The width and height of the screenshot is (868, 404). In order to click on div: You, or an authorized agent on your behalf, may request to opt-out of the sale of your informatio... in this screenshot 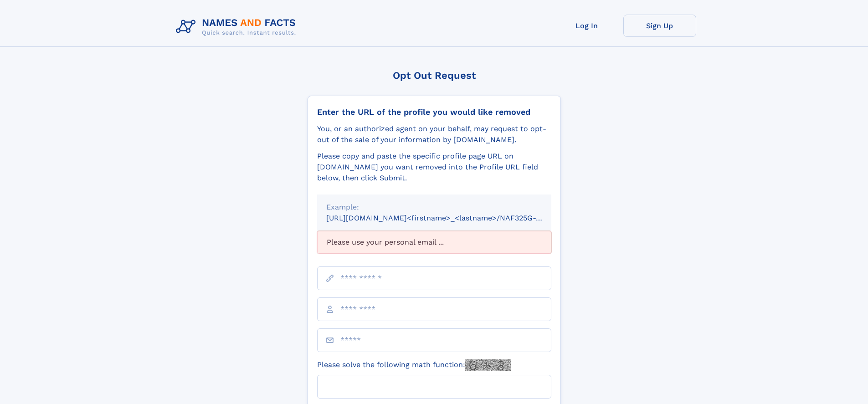, I will do `click(434, 135)`.